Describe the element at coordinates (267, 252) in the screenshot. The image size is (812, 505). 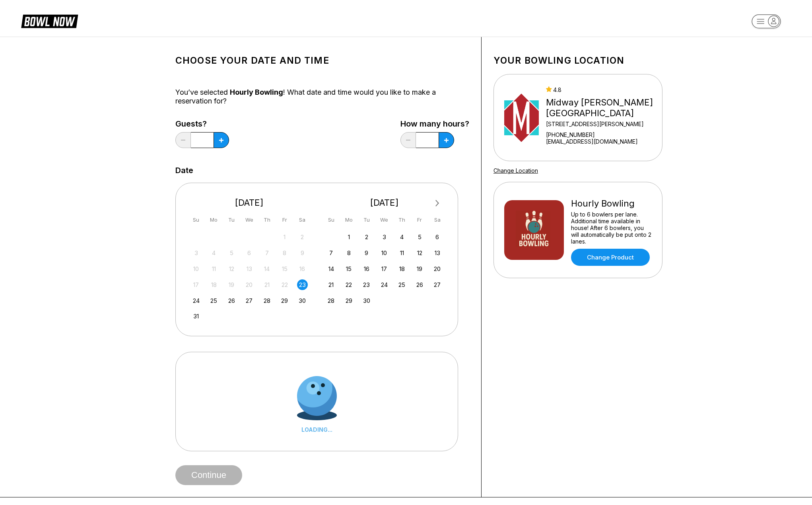
I see `div: Not available Thursday, August 7th, 2025` at that location.